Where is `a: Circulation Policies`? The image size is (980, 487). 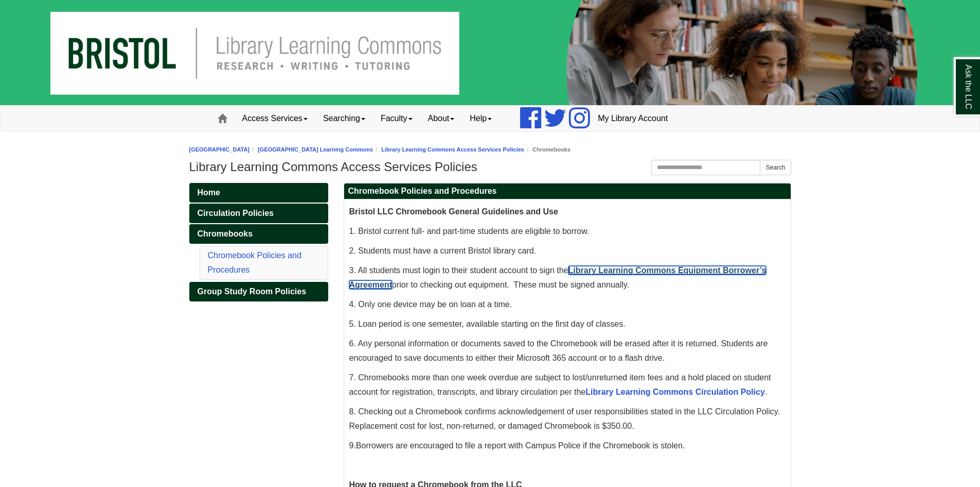
a: Circulation Policies is located at coordinates (259, 214).